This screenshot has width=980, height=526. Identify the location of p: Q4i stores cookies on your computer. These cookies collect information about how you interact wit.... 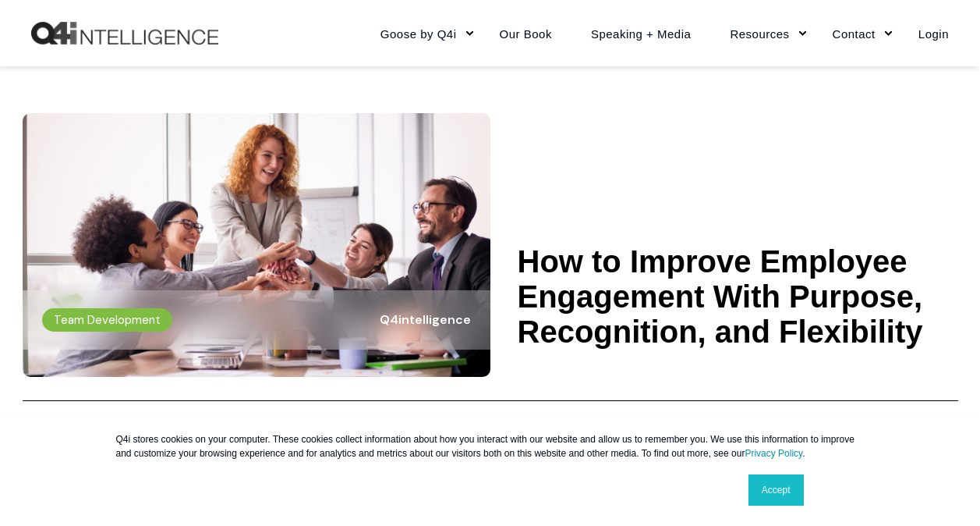
(490, 446).